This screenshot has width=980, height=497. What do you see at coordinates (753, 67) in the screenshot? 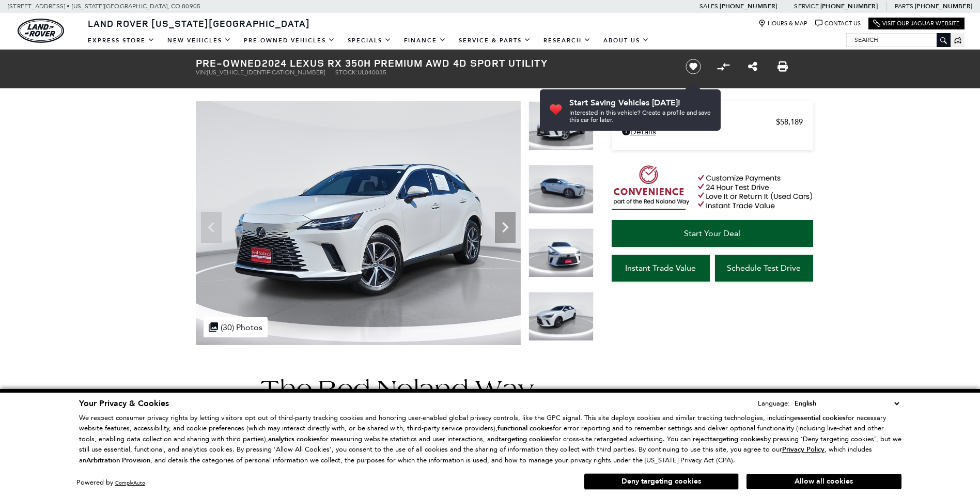
I see `a: Share this Pre-Owned 2024 Lexus RX 350h Premium AWD 4D Sport Utility` at bounding box center [753, 67].